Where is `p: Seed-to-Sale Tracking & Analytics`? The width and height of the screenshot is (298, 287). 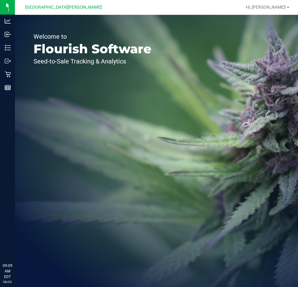
p: Seed-to-Sale Tracking & Analytics is located at coordinates (92, 61).